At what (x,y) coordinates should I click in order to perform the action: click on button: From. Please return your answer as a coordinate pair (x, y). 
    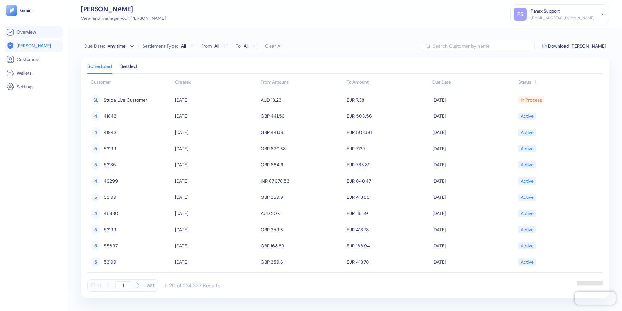
    Looking at the image, I should click on (220, 46).